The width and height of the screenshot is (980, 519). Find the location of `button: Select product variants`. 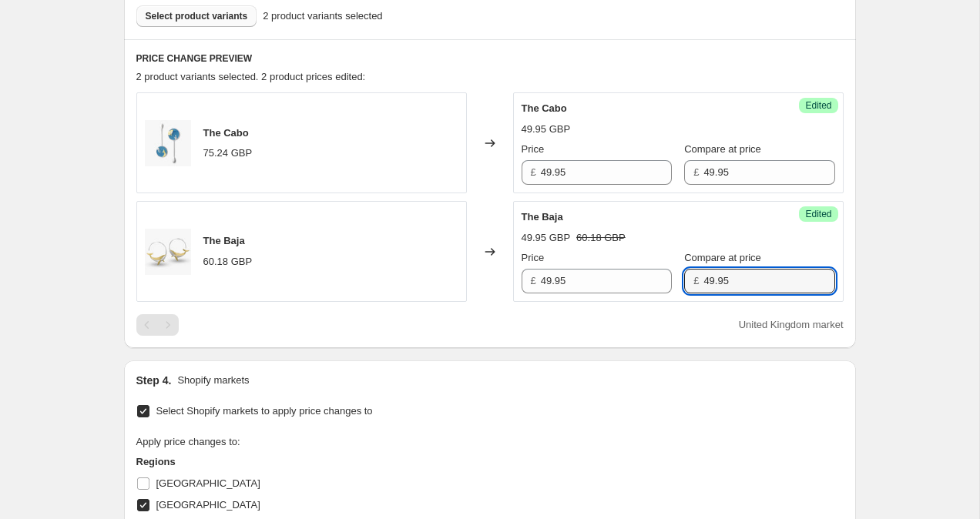

button: Select product variants is located at coordinates (197, 16).